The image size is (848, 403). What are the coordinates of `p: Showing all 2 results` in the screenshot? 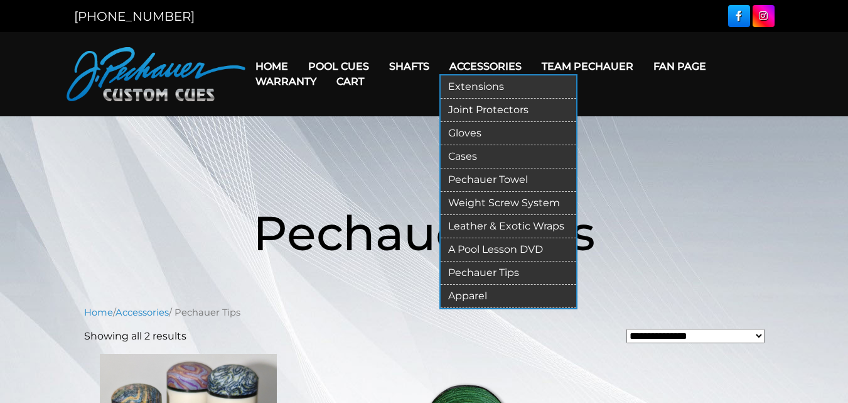 It's located at (135, 336).